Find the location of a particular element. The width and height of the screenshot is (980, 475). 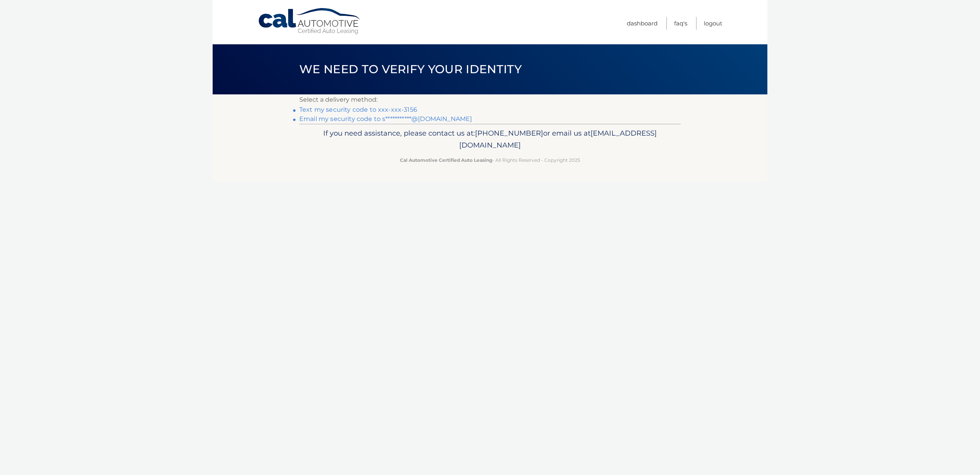

a: FAQ's is located at coordinates (681, 23).